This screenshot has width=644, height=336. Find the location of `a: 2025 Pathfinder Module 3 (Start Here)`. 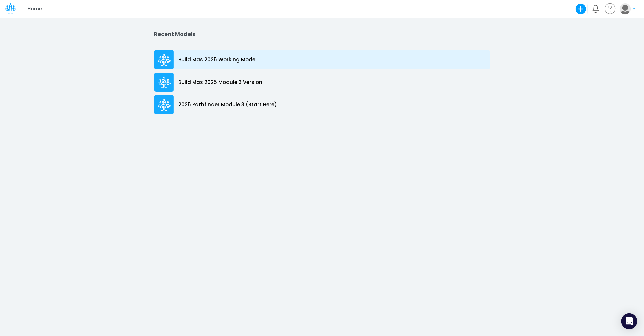

a: 2025 Pathfinder Module 3 (Start Here) is located at coordinates (322, 105).